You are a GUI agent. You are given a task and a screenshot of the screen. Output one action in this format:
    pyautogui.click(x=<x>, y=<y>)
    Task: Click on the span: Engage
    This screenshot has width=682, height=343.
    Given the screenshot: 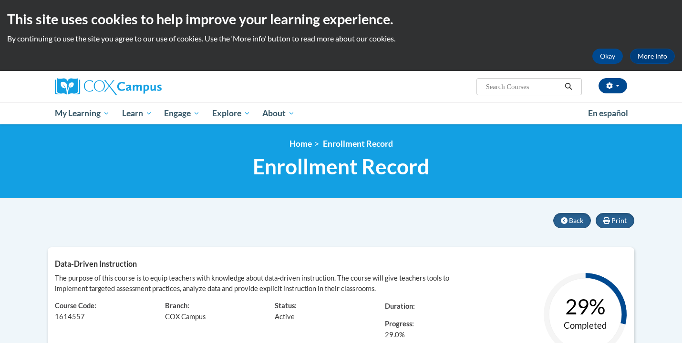 What is the action you would take?
    pyautogui.click(x=182, y=114)
    